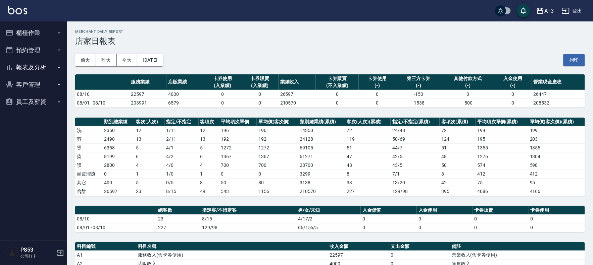  What do you see at coordinates (182, 157) in the screenshot?
I see `td: 4 / 2` at bounding box center [182, 157].